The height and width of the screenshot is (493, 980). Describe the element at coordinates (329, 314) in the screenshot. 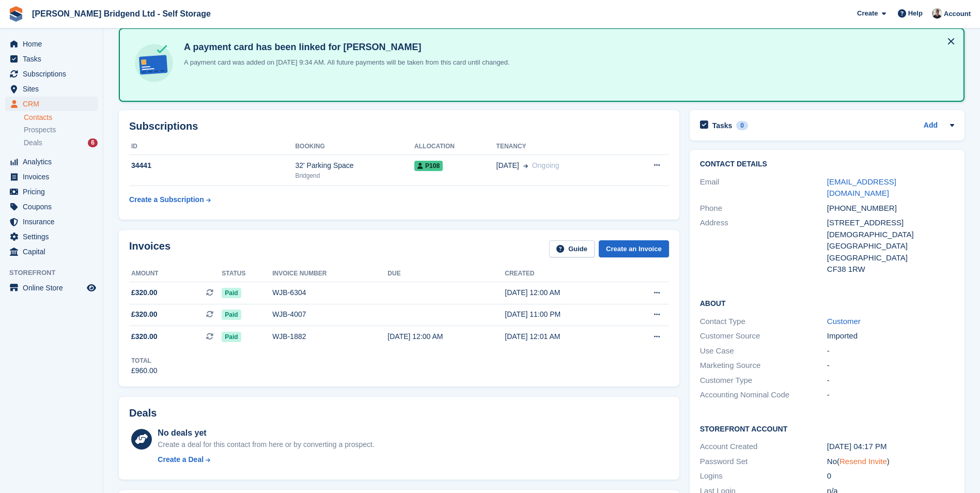

I see `div: WJB-4007` at that location.